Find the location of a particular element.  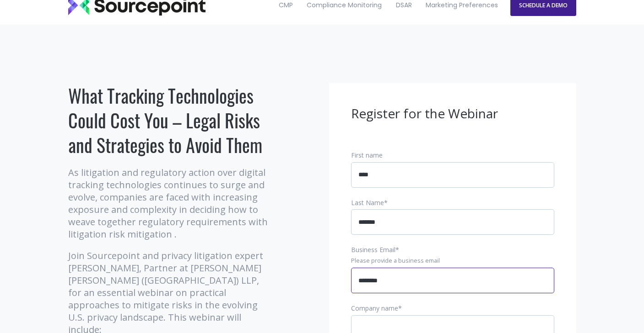

h3: Register for the Webinar is located at coordinates (453, 114).